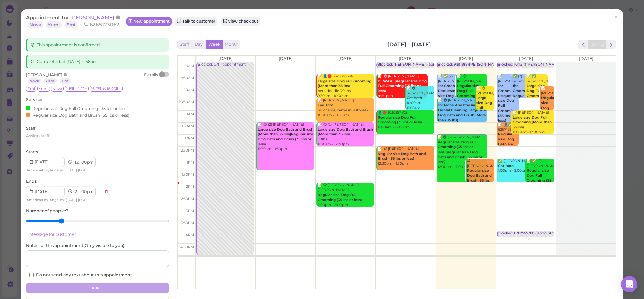  I want to click on b: 3, so click(67, 210).